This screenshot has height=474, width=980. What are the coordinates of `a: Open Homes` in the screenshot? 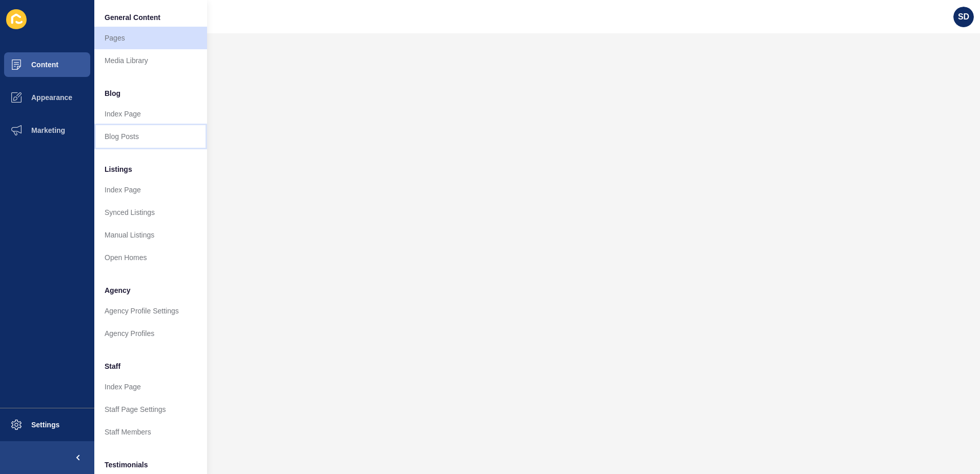 It's located at (151, 257).